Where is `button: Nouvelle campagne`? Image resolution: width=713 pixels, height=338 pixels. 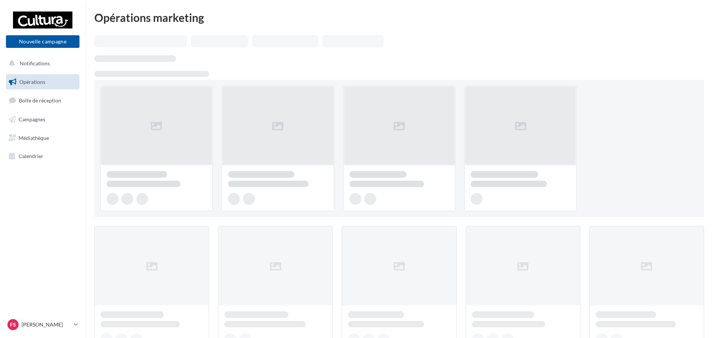
button: Nouvelle campagne is located at coordinates (43, 42).